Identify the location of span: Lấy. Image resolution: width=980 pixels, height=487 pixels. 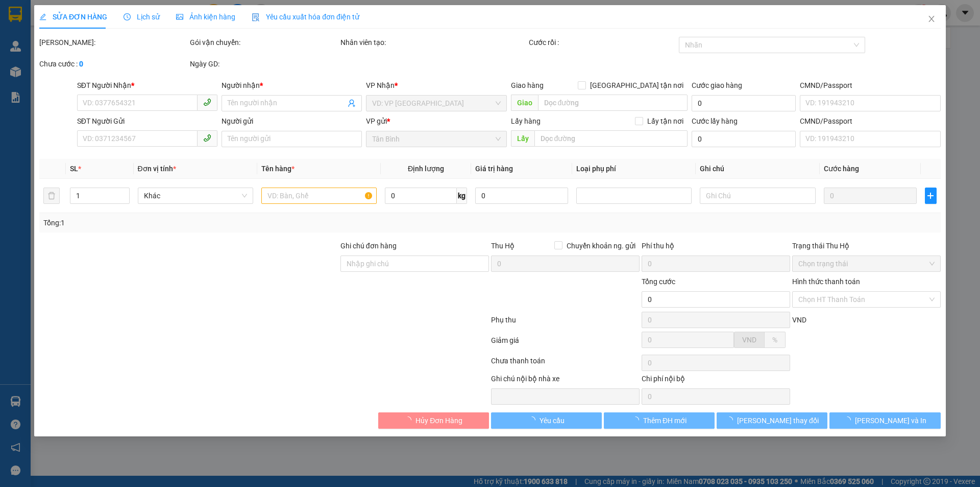
(523, 139).